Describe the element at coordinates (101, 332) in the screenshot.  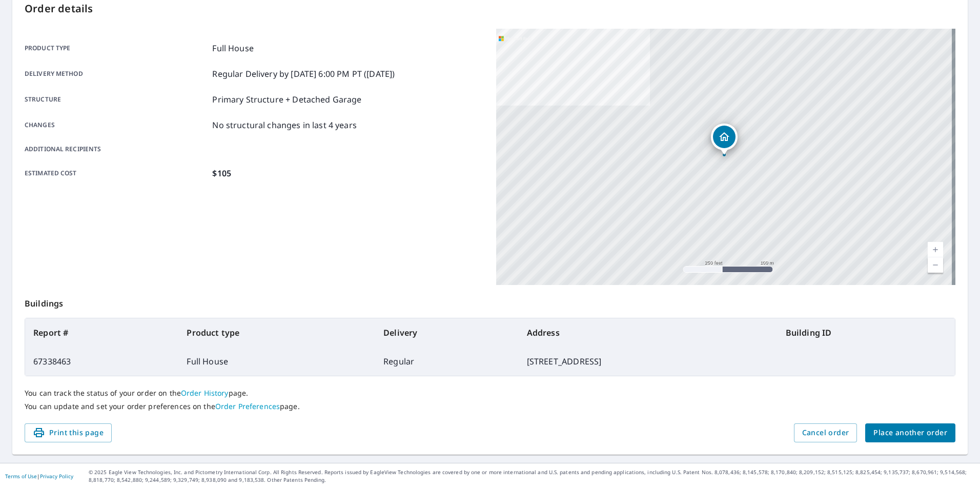
I see `th: Report #` at that location.